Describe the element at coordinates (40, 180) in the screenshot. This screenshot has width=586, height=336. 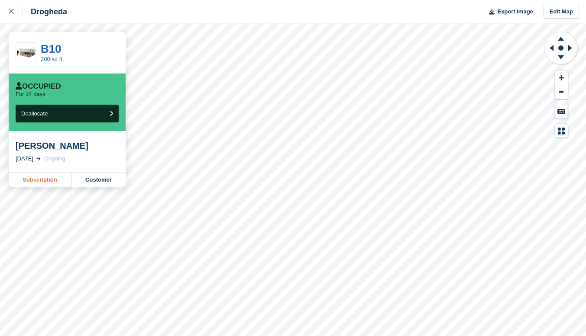
I see `a: Subscription` at that location.